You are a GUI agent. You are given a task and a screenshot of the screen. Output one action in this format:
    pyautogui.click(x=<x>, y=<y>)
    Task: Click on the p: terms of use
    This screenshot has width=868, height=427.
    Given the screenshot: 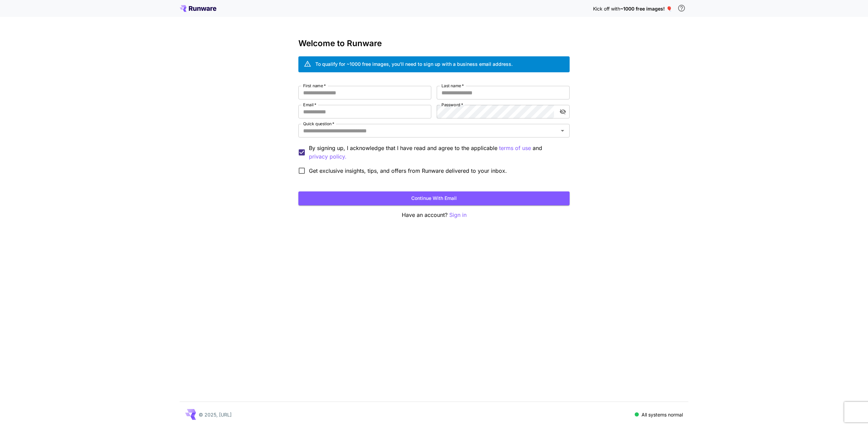 What is the action you would take?
    pyautogui.click(x=515, y=148)
    